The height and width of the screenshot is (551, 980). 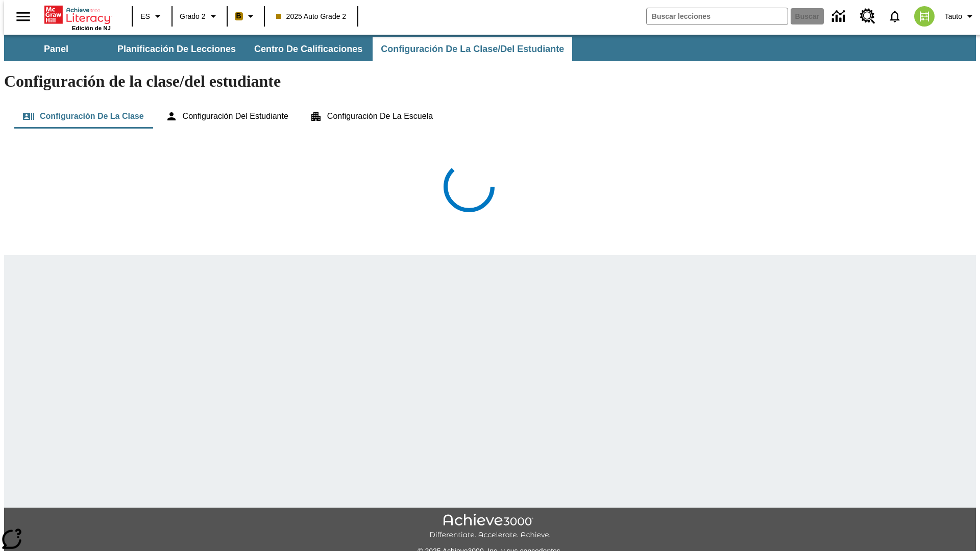 What do you see at coordinates (56, 49) in the screenshot?
I see `button: Panel` at bounding box center [56, 49].